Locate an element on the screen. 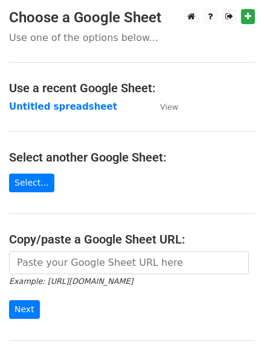 The image size is (264, 352). h4: Select another Google Sheet: is located at coordinates (132, 157).